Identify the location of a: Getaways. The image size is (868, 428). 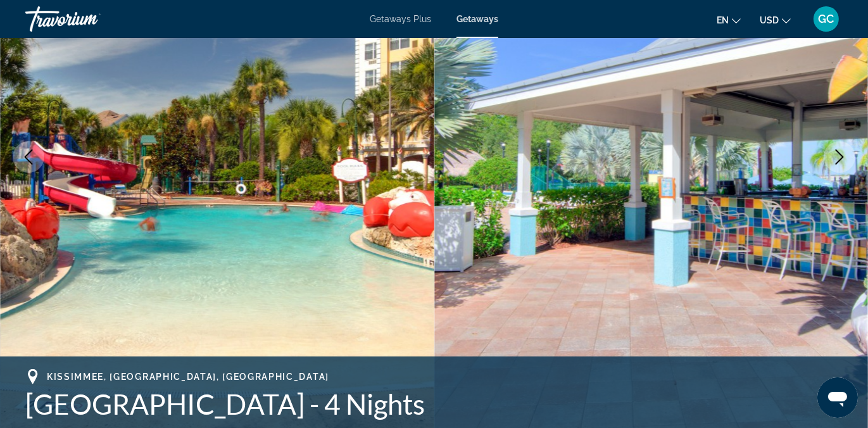
(477, 19).